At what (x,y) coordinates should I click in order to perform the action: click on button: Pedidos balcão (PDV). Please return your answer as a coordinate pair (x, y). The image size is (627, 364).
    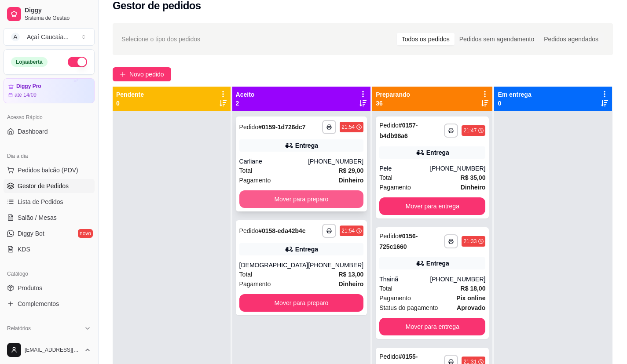
    Looking at the image, I should click on (49, 170).